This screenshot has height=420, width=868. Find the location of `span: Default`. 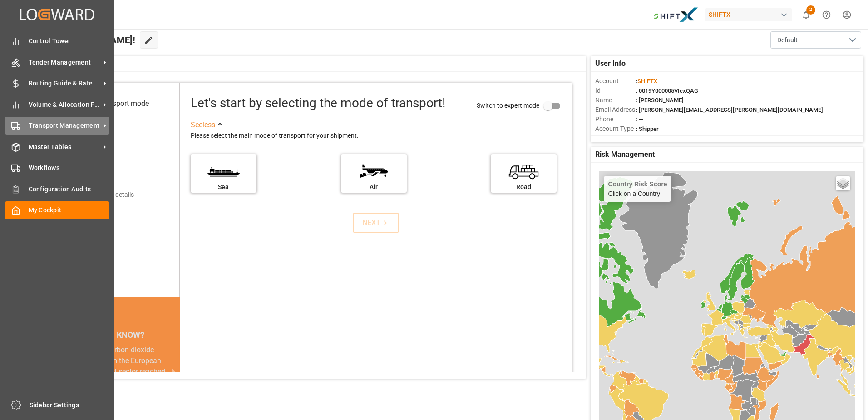

span: Default is located at coordinates (787, 40).